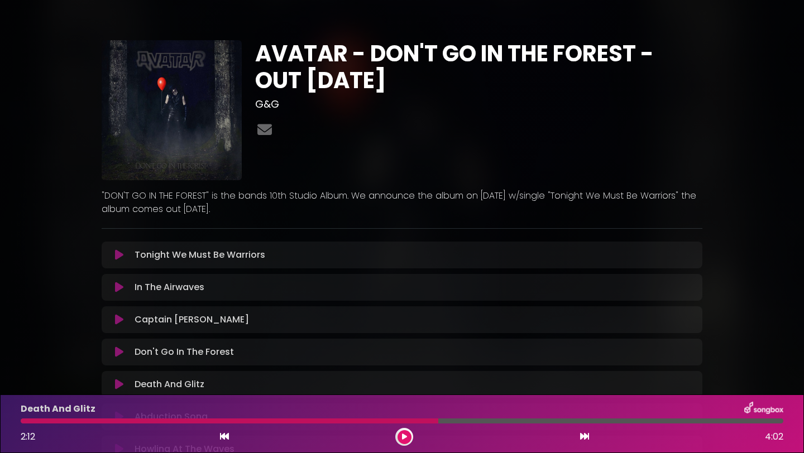 The height and width of the screenshot is (453, 804). I want to click on p: Don't Go In The Forest, so click(184, 352).